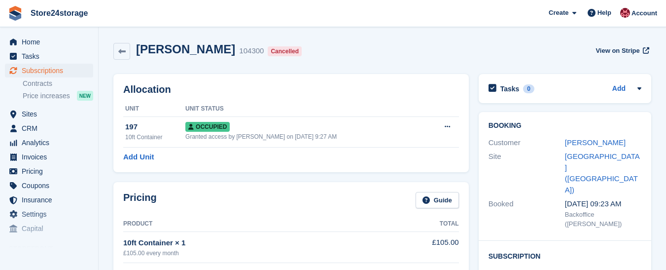 Image resolution: width=666 pixels, height=270 pixels. I want to click on span: Home, so click(51, 42).